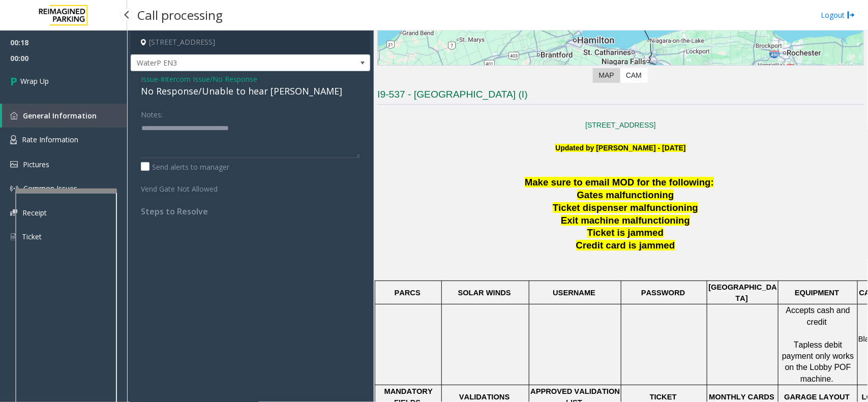  What do you see at coordinates (180, 15) in the screenshot?
I see `h3: Call processing` at bounding box center [180, 15].